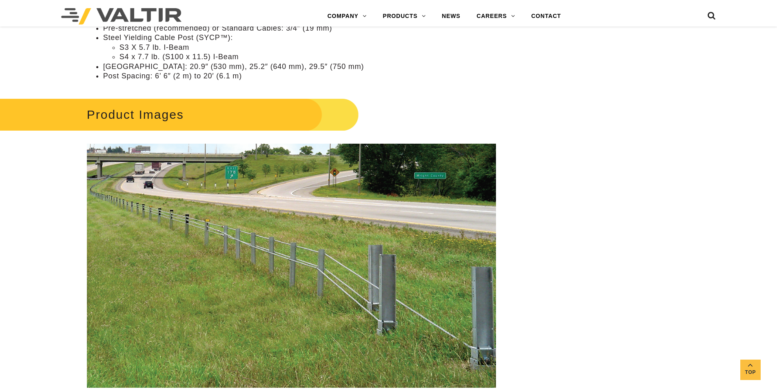 This screenshot has height=389, width=777. What do you see at coordinates (347, 16) in the screenshot?
I see `a: COMPANY` at bounding box center [347, 16].